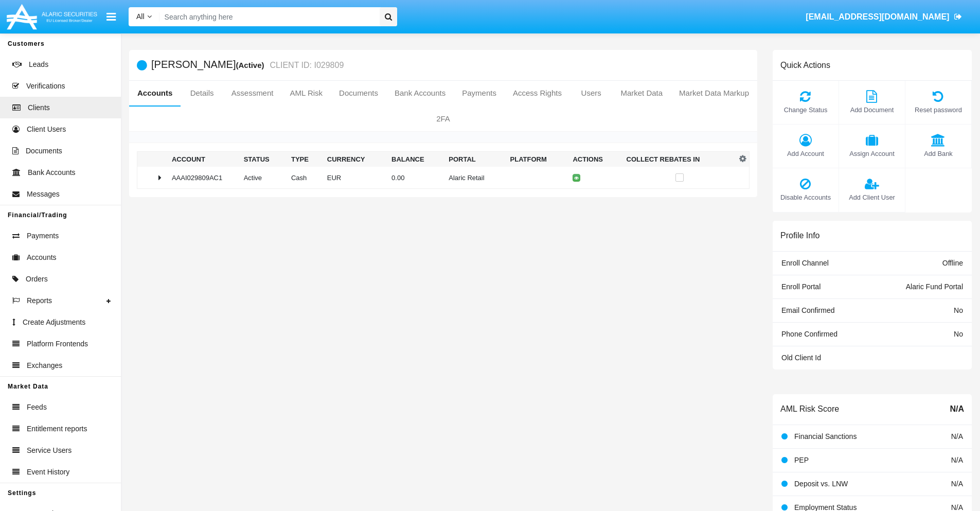 This screenshot has height=511, width=980. I want to click on span: Service Users, so click(49, 450).